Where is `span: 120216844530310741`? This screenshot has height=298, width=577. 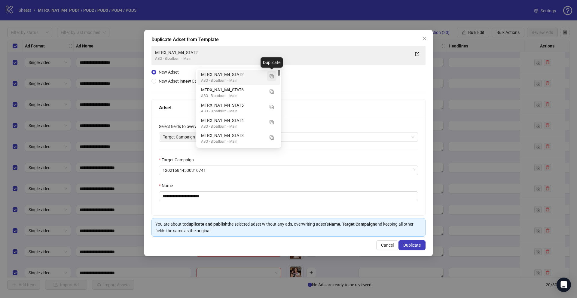
span: 120216844530310741 is located at coordinates (288, 170).